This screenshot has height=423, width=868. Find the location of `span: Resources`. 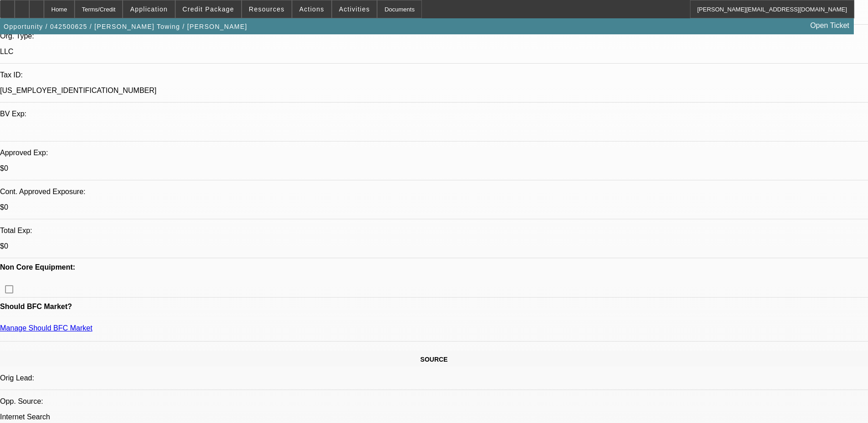

span: Resources is located at coordinates (267, 9).